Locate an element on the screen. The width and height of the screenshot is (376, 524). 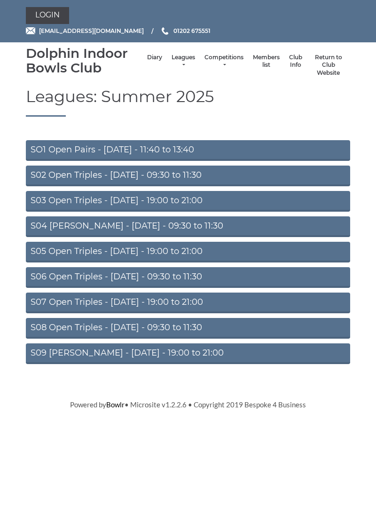
a: Bowlr is located at coordinates (115, 404).